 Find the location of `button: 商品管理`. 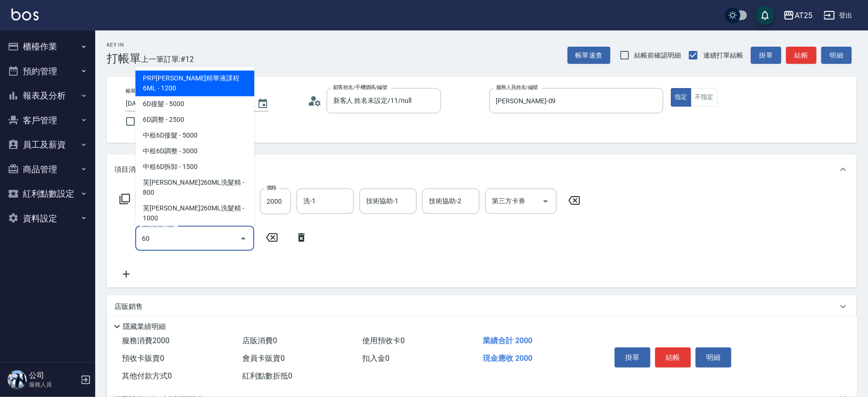

button: 商品管理 is located at coordinates (47, 170).